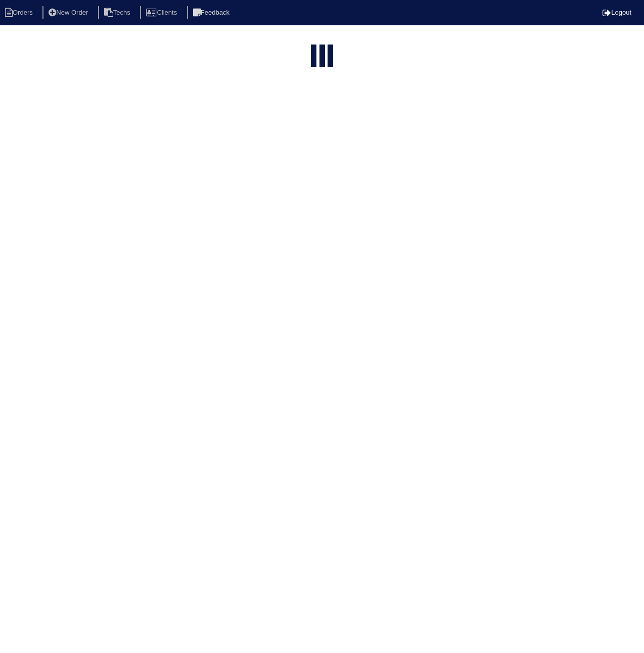 This screenshot has width=644, height=653. Describe the element at coordinates (118, 12) in the screenshot. I see `a: Techs` at that location.